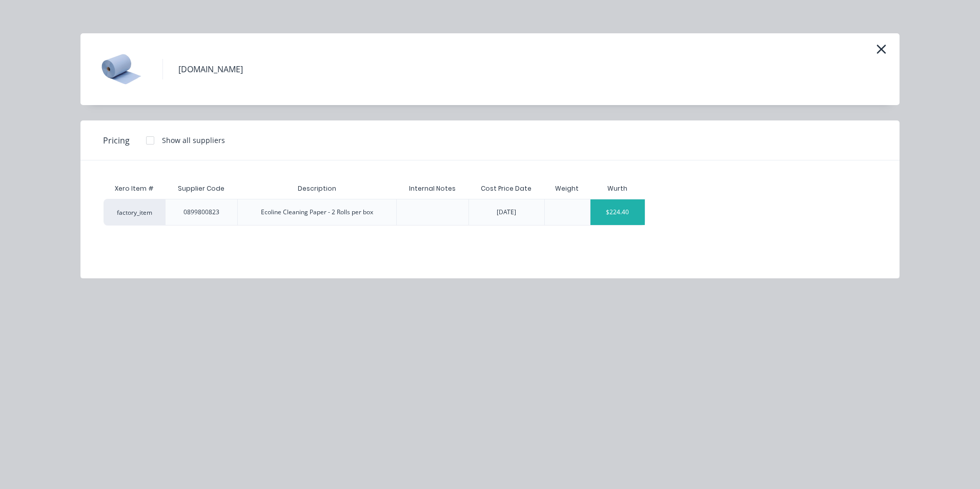 This screenshot has height=489, width=980. What do you see at coordinates (567, 188) in the screenshot?
I see `div: Weight` at bounding box center [567, 188].